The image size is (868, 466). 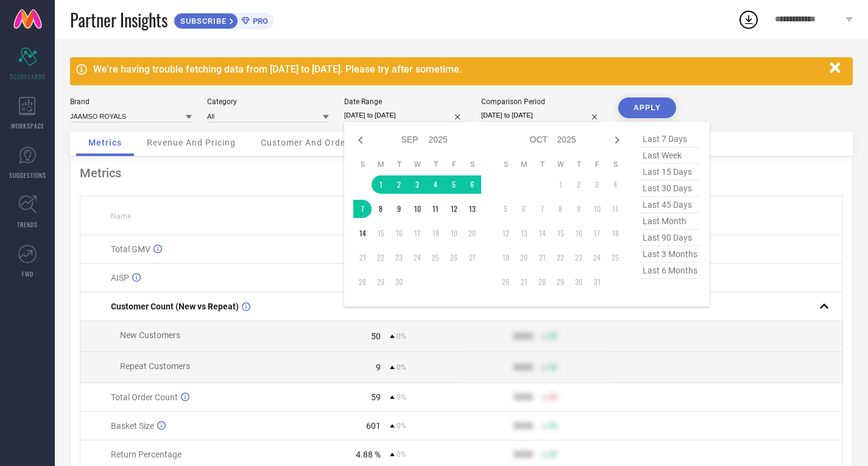 I want to click on td: Tue Oct 07 2025, so click(x=542, y=208).